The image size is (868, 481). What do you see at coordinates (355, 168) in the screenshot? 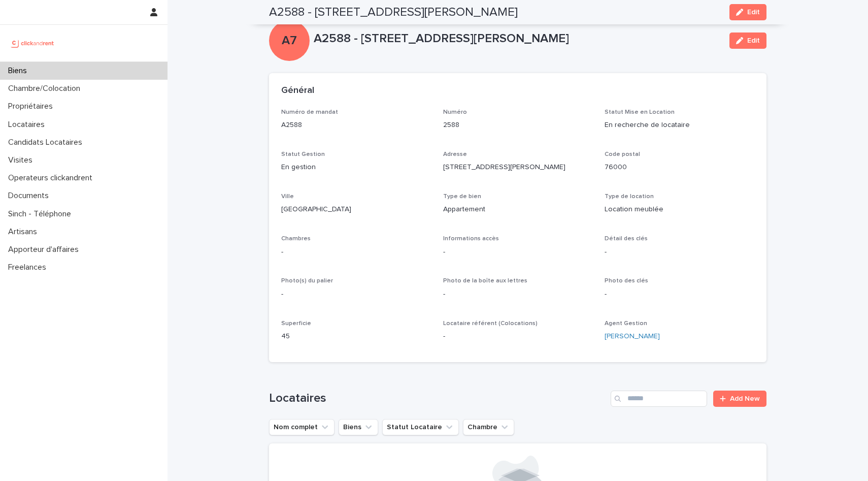
I see `p: En gestion` at bounding box center [355, 168].